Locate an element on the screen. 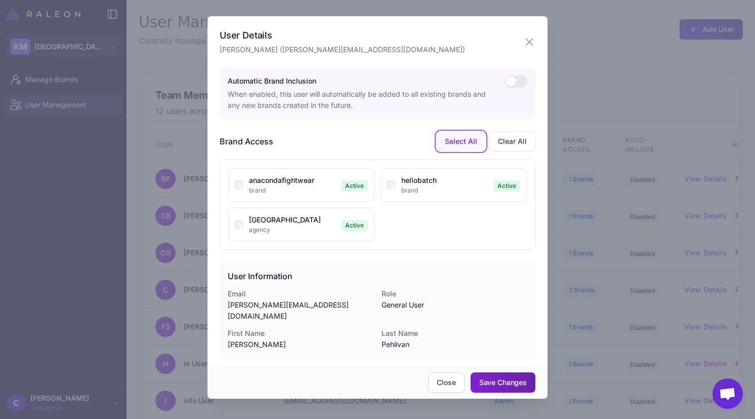 The width and height of the screenshot is (755, 419). button: Close is located at coordinates (446, 382).